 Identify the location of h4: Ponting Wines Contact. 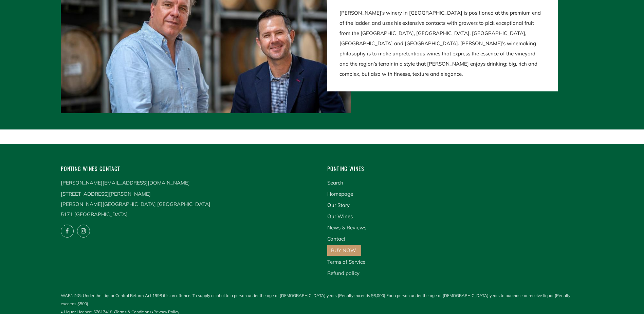
(189, 169).